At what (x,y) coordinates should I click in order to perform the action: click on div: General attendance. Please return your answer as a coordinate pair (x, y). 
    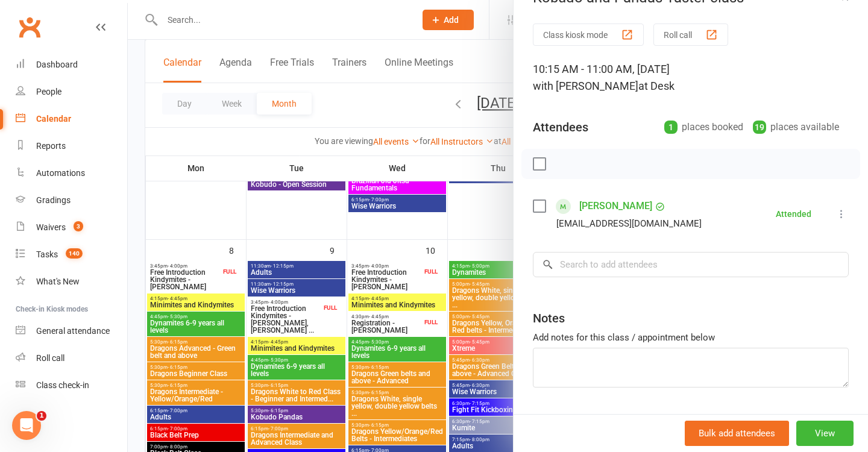
    Looking at the image, I should click on (73, 331).